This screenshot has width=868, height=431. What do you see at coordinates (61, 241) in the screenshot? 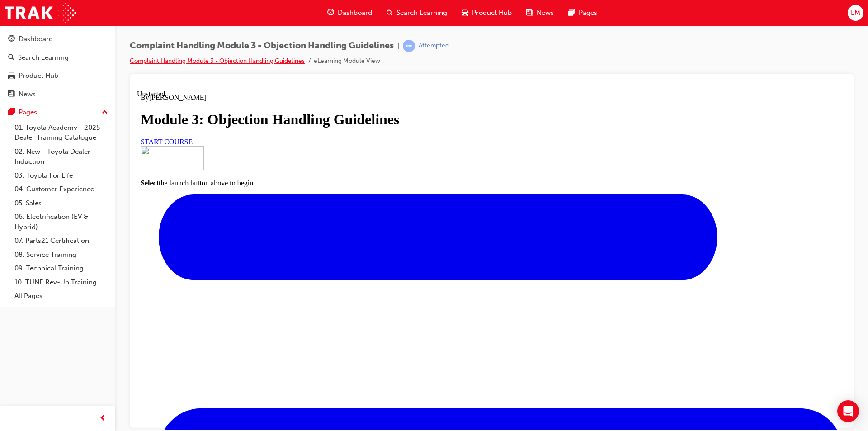
I see `a: 07. Parts21 Certification` at bounding box center [61, 241].